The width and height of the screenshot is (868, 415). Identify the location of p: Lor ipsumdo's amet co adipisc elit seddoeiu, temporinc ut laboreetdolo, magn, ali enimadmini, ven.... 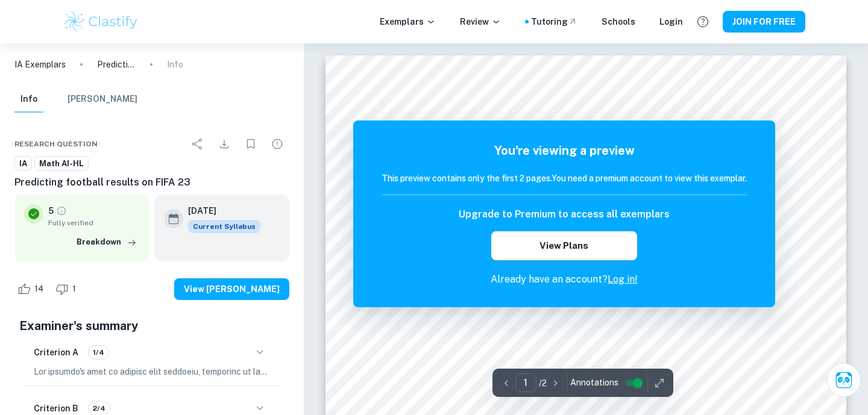
(152, 372).